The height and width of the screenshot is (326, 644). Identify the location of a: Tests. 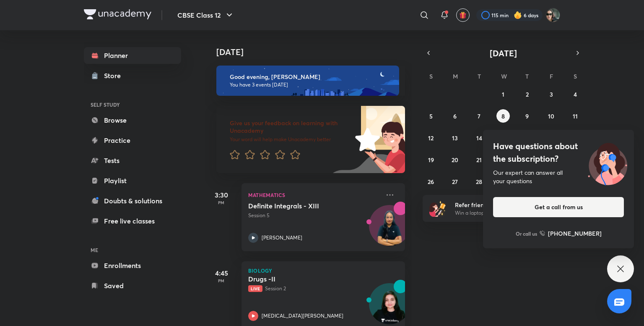
(133, 161).